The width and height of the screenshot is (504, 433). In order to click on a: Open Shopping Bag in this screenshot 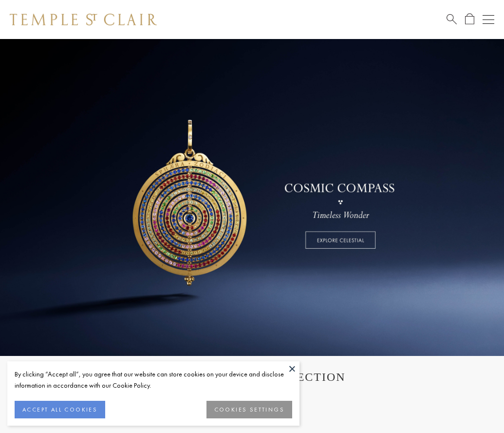, I will do `click(470, 19)`.